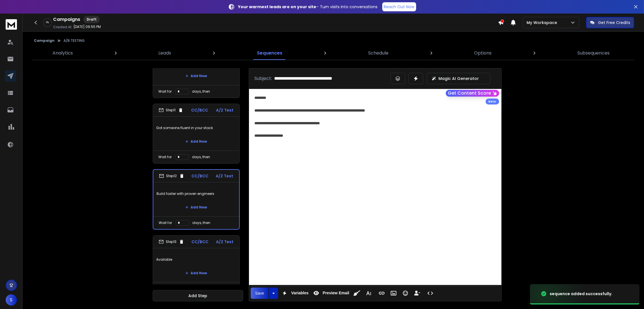  Describe the element at coordinates (196, 194) in the screenshot. I see `p: Build faster with proven engineers` at that location.